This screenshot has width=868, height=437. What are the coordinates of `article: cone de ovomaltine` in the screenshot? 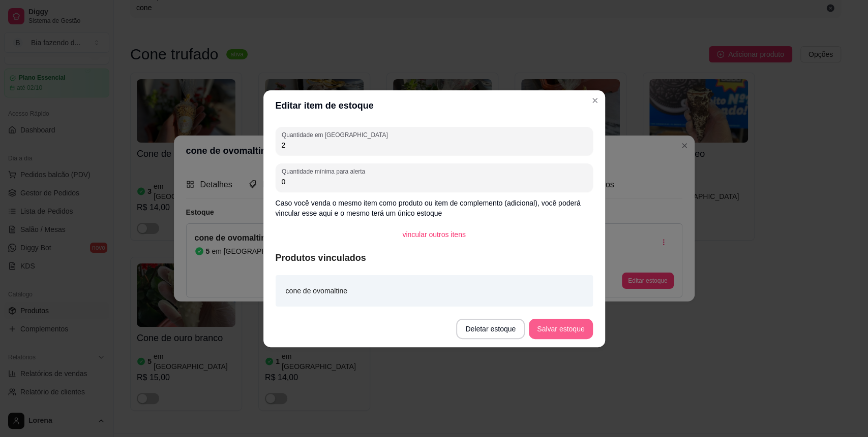 It's located at (316, 291).